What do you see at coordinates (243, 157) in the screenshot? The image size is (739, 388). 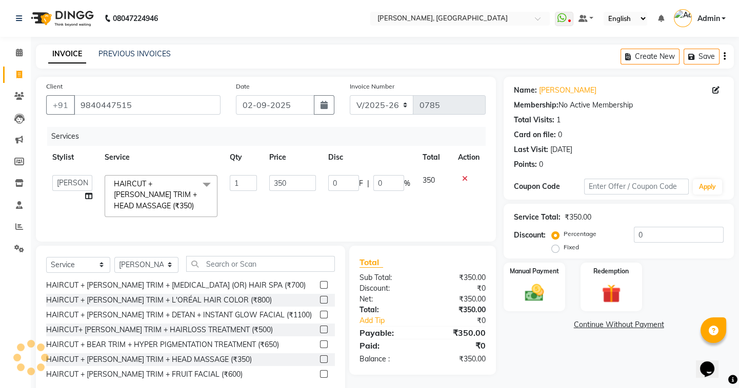 I see `th: Qty` at bounding box center [243, 157].